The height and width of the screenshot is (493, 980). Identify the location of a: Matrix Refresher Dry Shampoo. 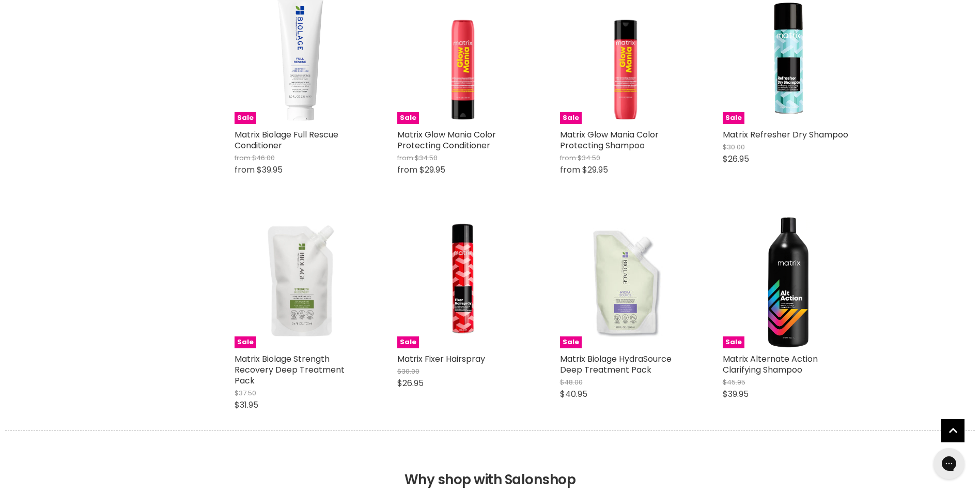
(785, 134).